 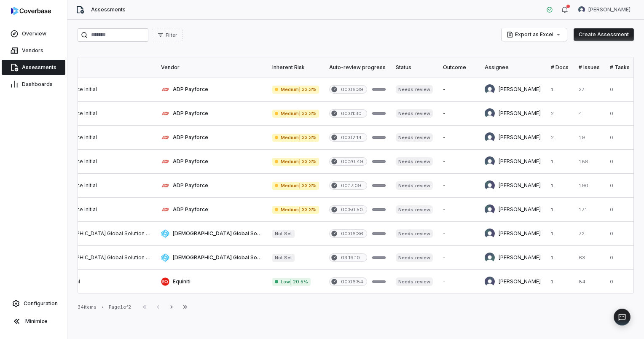 What do you see at coordinates (34, 34) in the screenshot?
I see `span: Overview` at bounding box center [34, 34].